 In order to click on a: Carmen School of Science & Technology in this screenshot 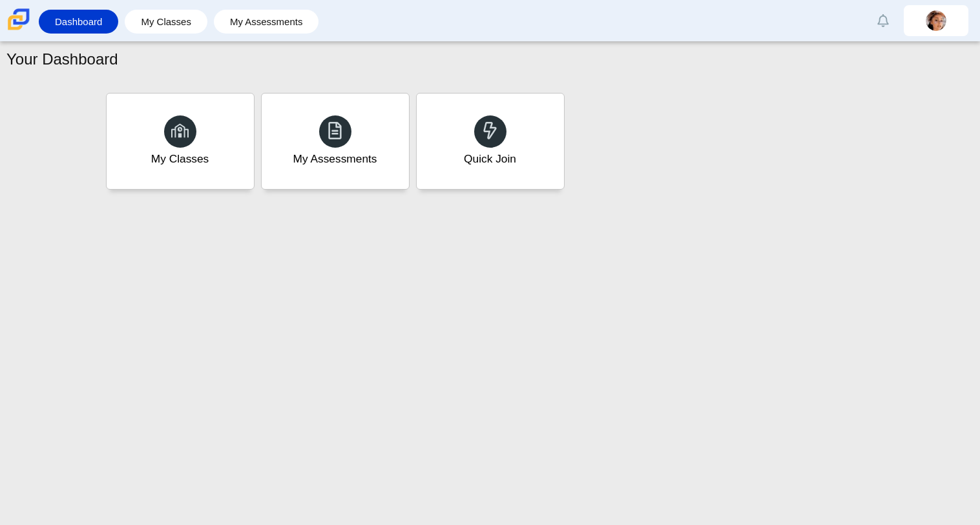, I will do `click(19, 29)`.